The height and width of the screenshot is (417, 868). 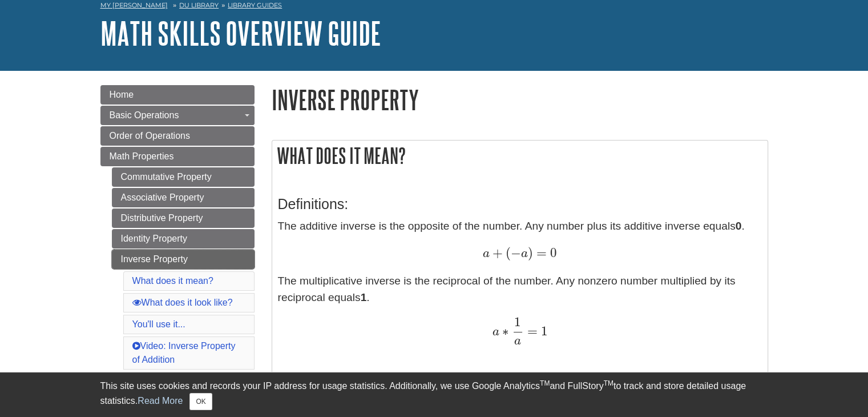 I want to click on a: Math Skills Overview Guide, so click(x=241, y=33).